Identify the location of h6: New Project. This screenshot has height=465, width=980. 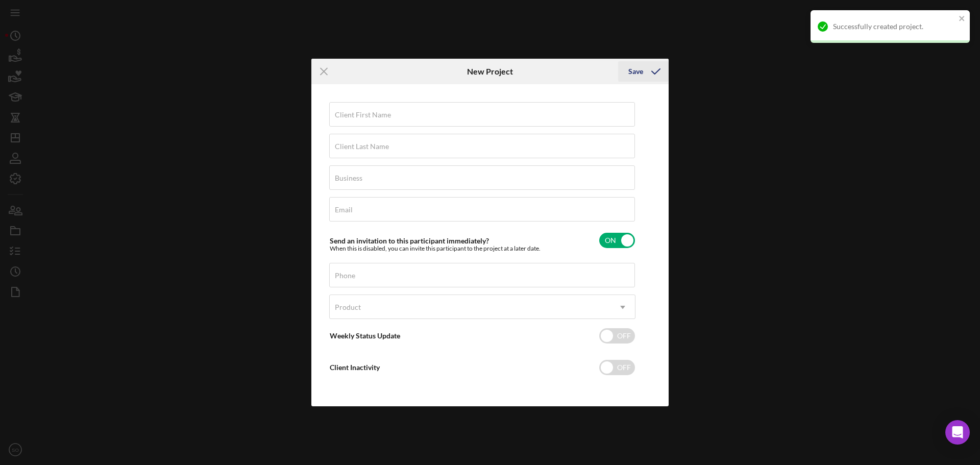
(490, 72).